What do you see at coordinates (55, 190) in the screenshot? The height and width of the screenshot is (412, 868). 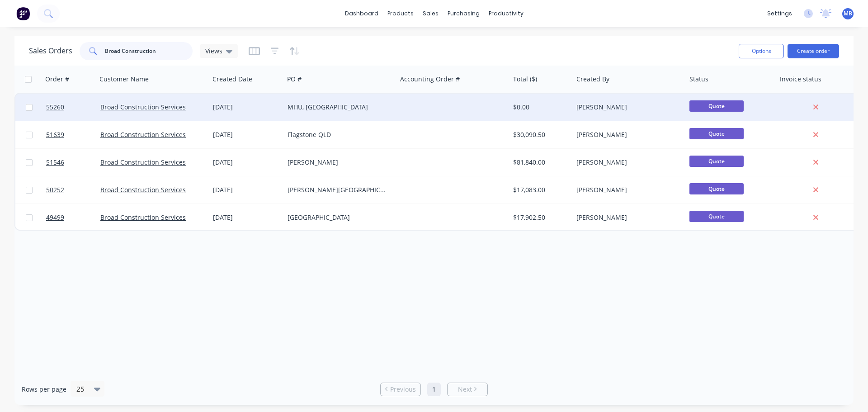 I see `span: 50252` at bounding box center [55, 190].